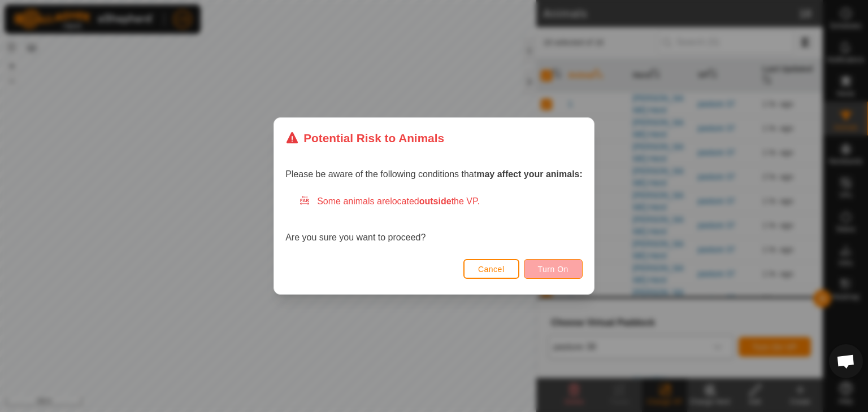 This screenshot has height=412, width=868. Describe the element at coordinates (441, 202) in the screenshot. I see `div: Some animals are` at that location.